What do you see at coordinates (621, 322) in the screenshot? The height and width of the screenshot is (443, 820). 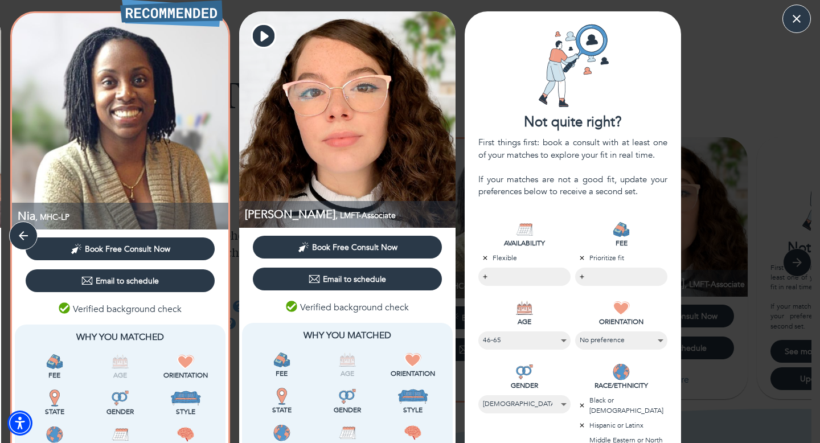 I see `p: ORIENTATION` at bounding box center [621, 322].